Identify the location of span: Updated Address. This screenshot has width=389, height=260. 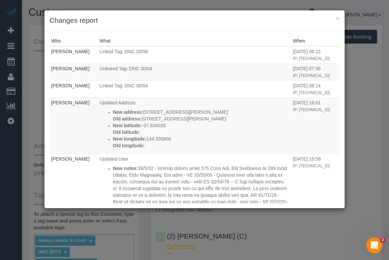
(117, 103).